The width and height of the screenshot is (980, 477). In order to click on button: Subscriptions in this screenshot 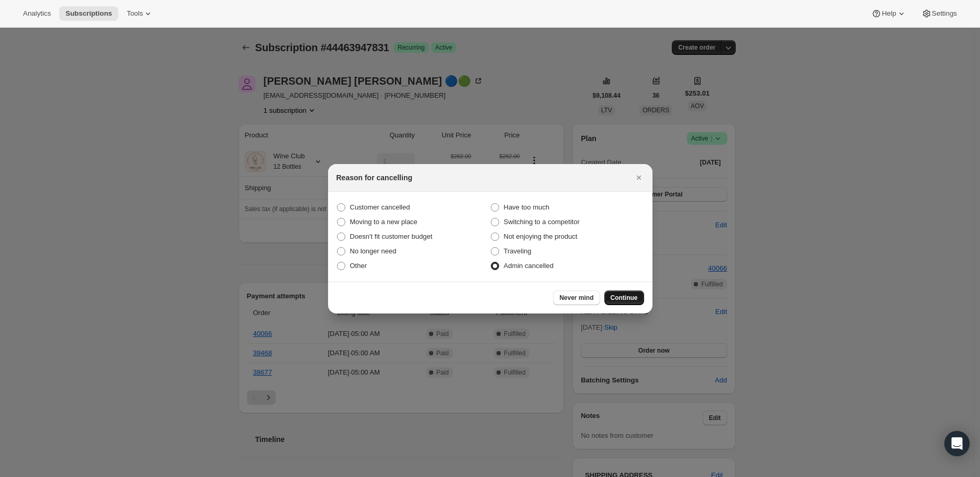, I will do `click(88, 14)`.